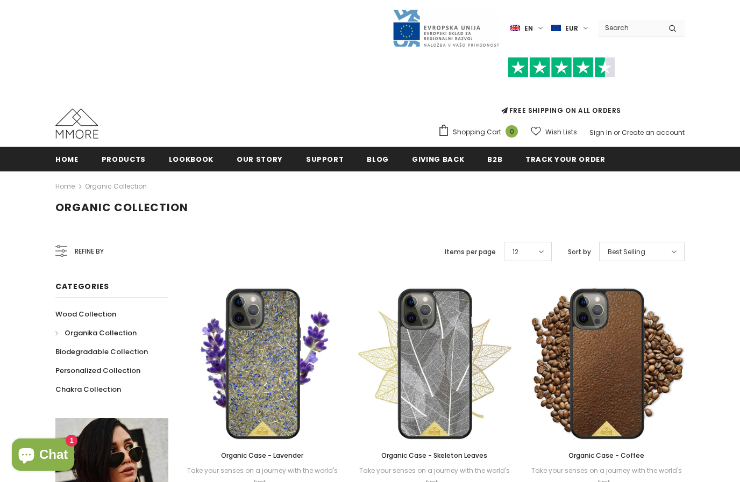 The image size is (740, 482). I want to click on a: Our Story, so click(260, 159).